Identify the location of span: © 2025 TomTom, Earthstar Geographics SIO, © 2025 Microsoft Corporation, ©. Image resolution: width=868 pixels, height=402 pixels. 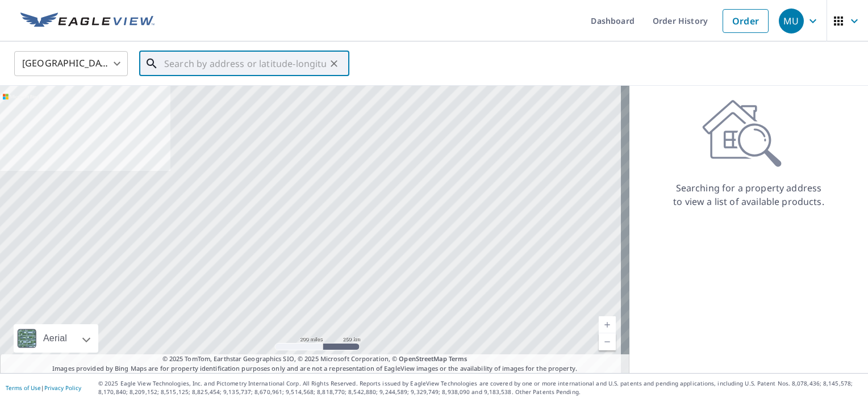
(315, 359).